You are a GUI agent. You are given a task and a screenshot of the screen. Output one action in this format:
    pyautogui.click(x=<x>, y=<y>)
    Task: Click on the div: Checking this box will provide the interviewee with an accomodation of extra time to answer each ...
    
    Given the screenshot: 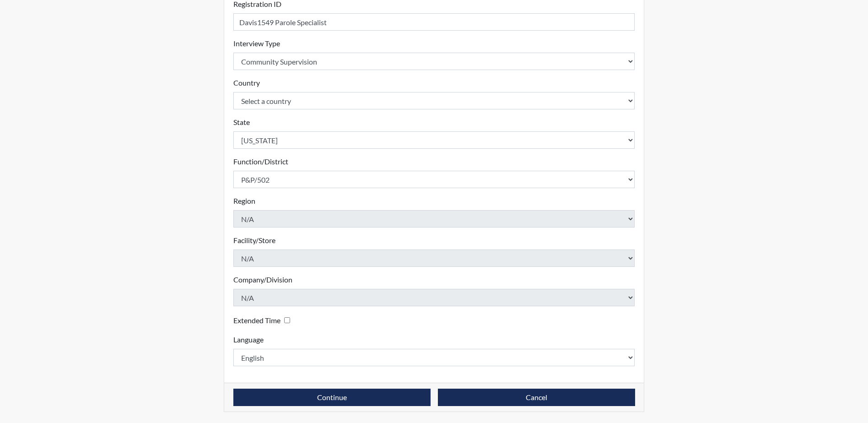 What is the action you would take?
    pyautogui.click(x=263, y=320)
    